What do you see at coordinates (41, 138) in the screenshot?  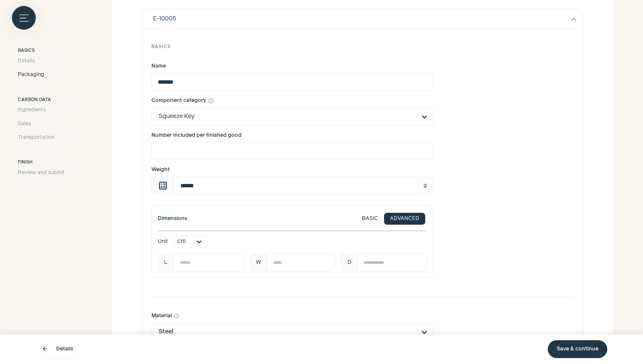 I see `a: Transportation` at bounding box center [41, 138].